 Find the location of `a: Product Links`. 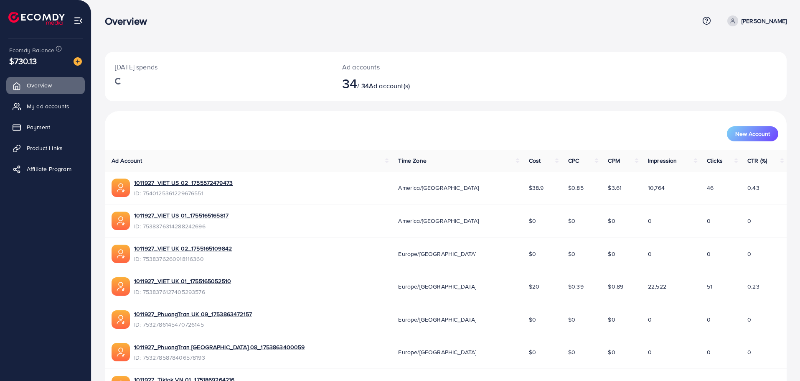

a: Product Links is located at coordinates (46, 148).